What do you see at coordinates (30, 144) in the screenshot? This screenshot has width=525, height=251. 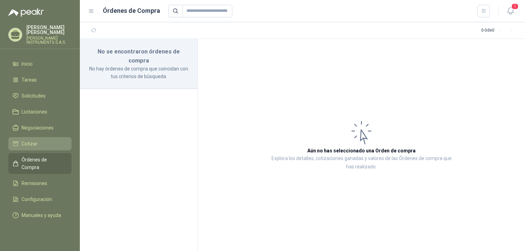 I see `span: Cotizar` at bounding box center [30, 144].